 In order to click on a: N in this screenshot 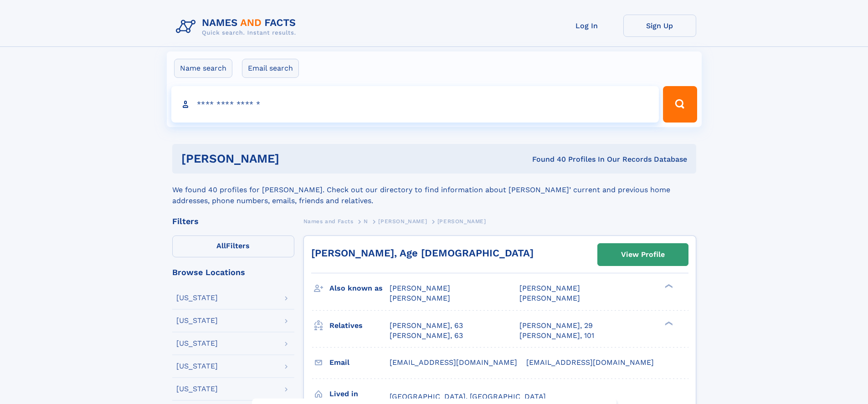, I will do `click(366, 221)`.